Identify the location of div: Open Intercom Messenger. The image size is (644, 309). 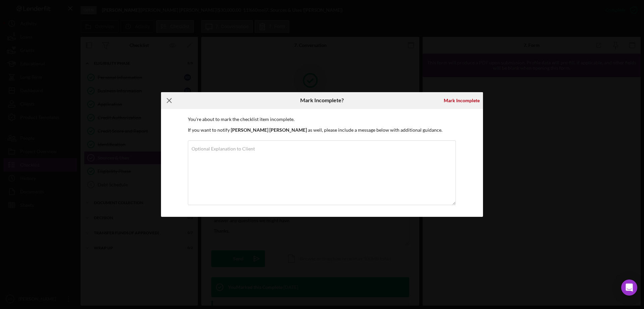
(629, 288).